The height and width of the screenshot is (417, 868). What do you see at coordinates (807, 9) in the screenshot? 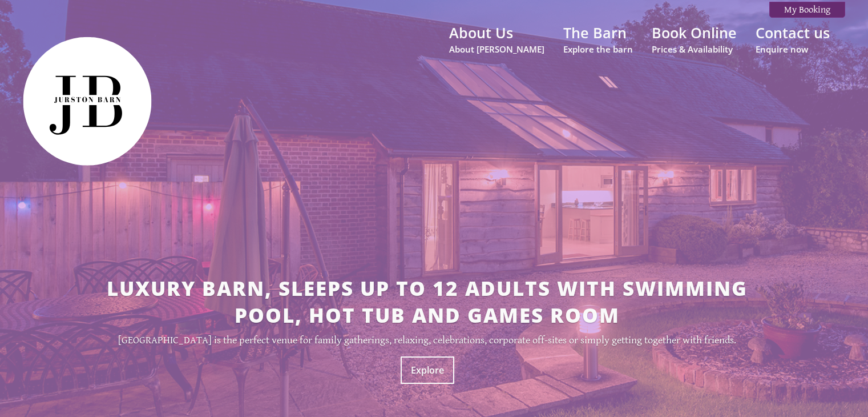
I see `a: My Booking` at bounding box center [807, 9].